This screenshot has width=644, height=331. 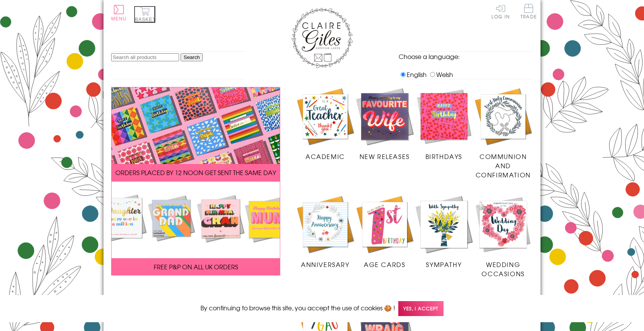 What do you see at coordinates (413, 75) in the screenshot?
I see `label: English` at bounding box center [413, 75].